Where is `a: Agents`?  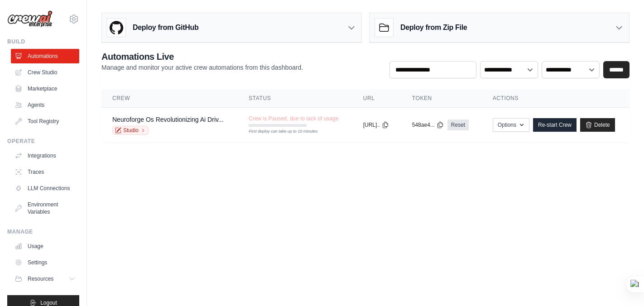 a: Agents is located at coordinates (44, 105).